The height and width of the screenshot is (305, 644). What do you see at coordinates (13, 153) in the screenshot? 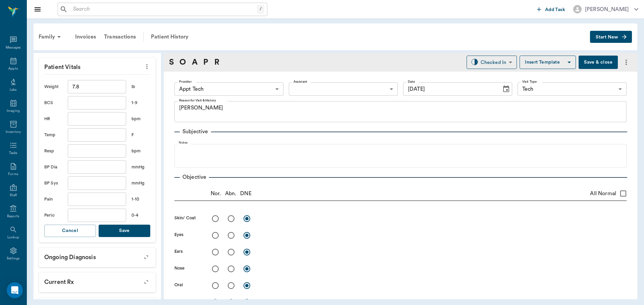
I see `div: Tasks` at bounding box center [13, 153].